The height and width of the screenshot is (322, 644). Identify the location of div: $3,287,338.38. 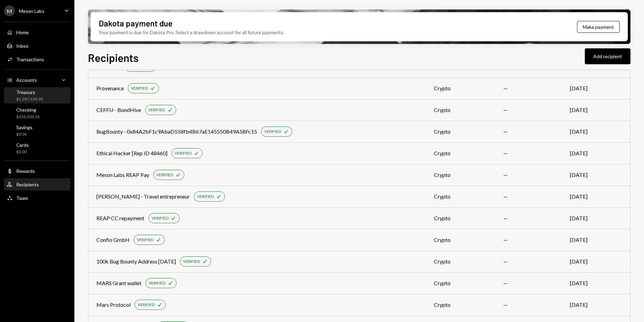
(30, 99).